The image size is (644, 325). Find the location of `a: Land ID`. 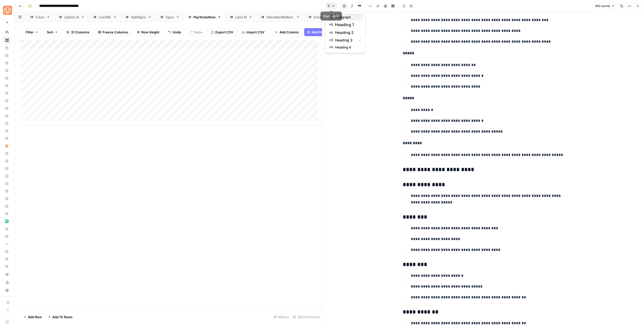

a: Land ID is located at coordinates (241, 17).